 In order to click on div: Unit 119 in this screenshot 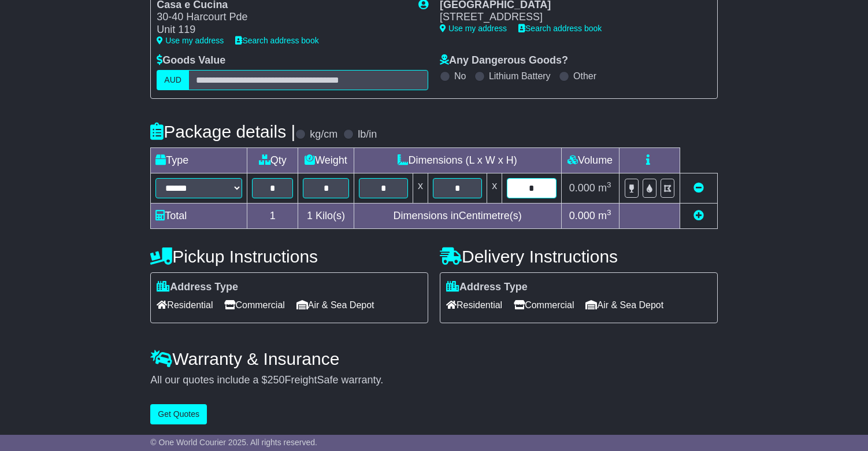, I will do `click(282, 30)`.